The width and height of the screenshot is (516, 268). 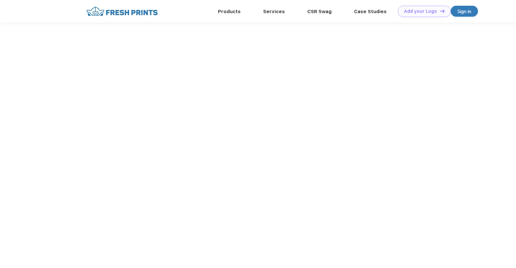 I want to click on a: CSR Swag, so click(x=319, y=12).